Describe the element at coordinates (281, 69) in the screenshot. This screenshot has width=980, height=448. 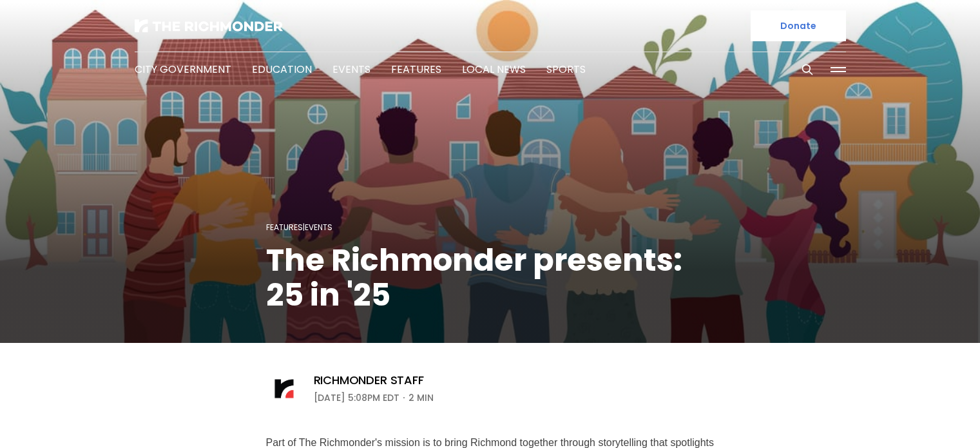
I see `a: Education` at that location.